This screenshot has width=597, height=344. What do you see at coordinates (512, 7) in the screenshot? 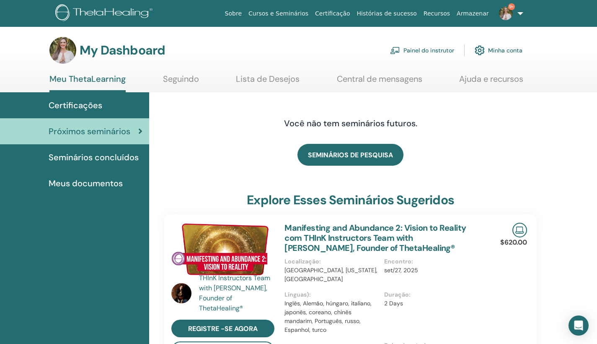
I see `span: 9+` at bounding box center [512, 7].